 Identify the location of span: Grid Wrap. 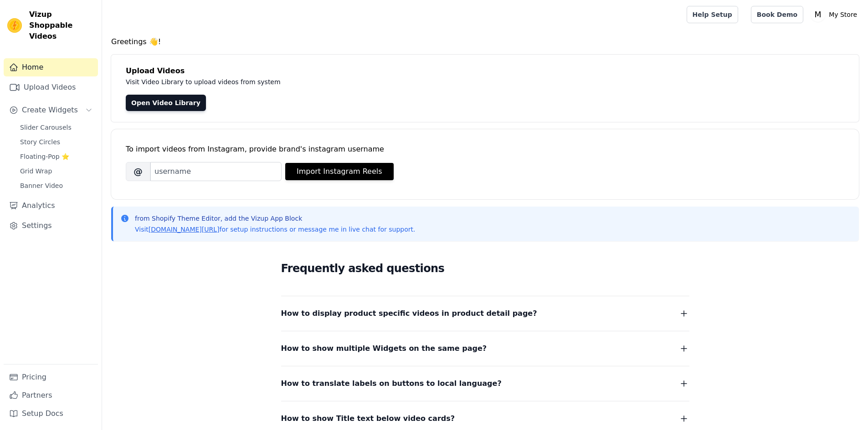
(36, 171).